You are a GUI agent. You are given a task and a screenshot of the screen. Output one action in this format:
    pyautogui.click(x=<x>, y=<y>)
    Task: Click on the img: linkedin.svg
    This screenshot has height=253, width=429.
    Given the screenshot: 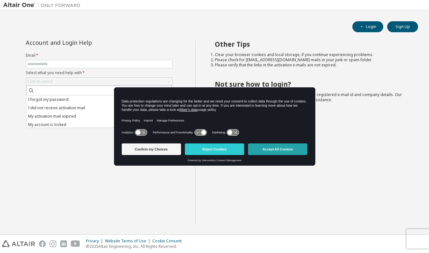 What is the action you would take?
    pyautogui.click(x=63, y=244)
    